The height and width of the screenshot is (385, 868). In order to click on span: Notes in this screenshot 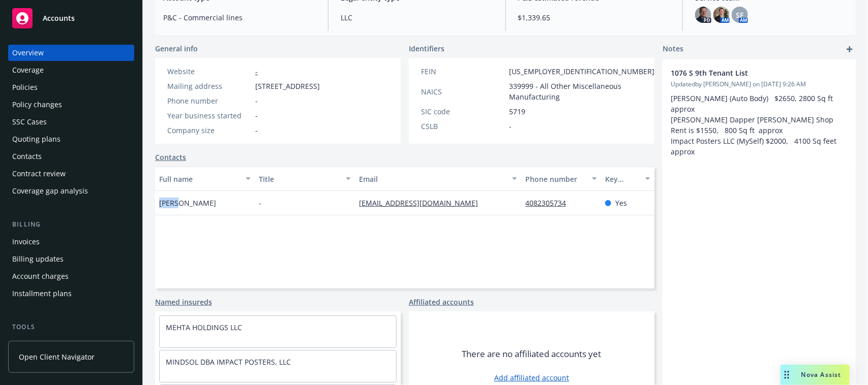, I will do `click(673, 49)`.